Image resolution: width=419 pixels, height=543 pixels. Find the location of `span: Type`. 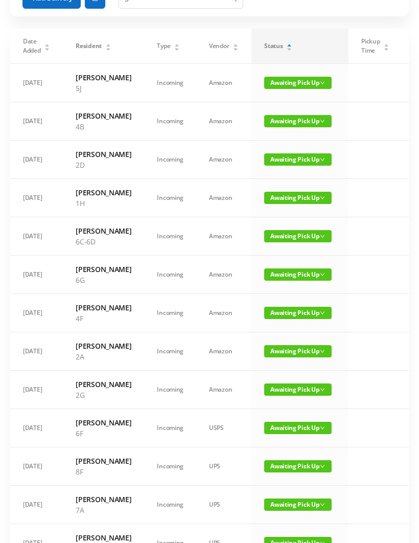

span: Type is located at coordinates (164, 46).